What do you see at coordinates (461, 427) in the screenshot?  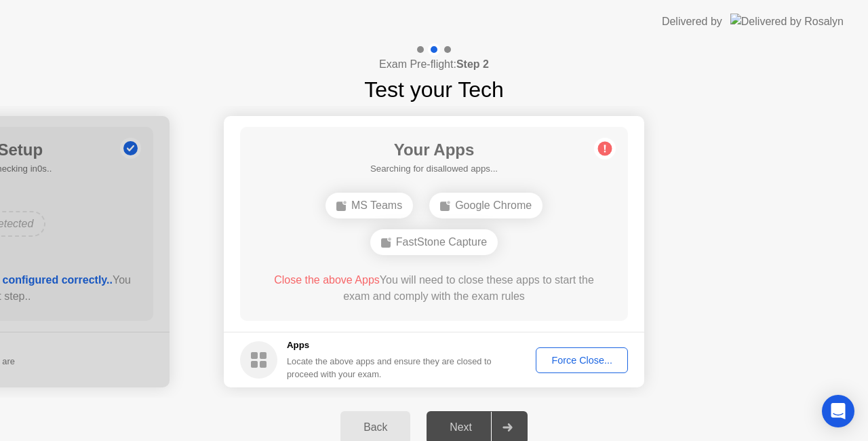 I see `div: Next` at bounding box center [461, 427].